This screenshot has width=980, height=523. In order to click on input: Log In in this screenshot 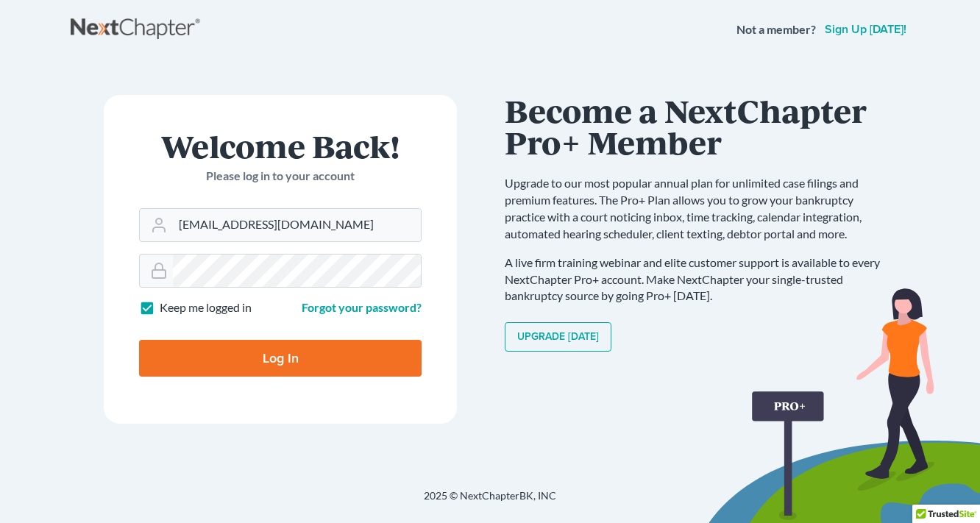, I will do `click(281, 359)`.